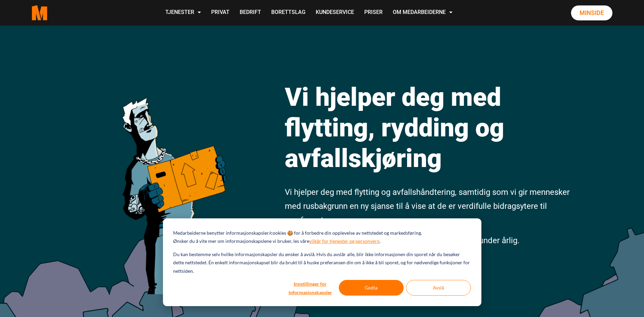 The image size is (644, 317). What do you see at coordinates (322, 262) in the screenshot?
I see `div: Cookie banner` at bounding box center [322, 262].